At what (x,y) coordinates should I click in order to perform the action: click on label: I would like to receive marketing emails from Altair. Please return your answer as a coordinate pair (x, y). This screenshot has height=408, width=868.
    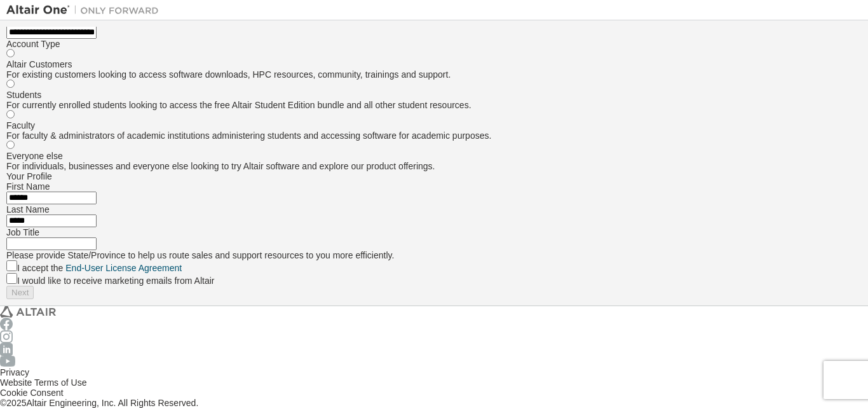
    Looking at the image, I should click on (116, 281).